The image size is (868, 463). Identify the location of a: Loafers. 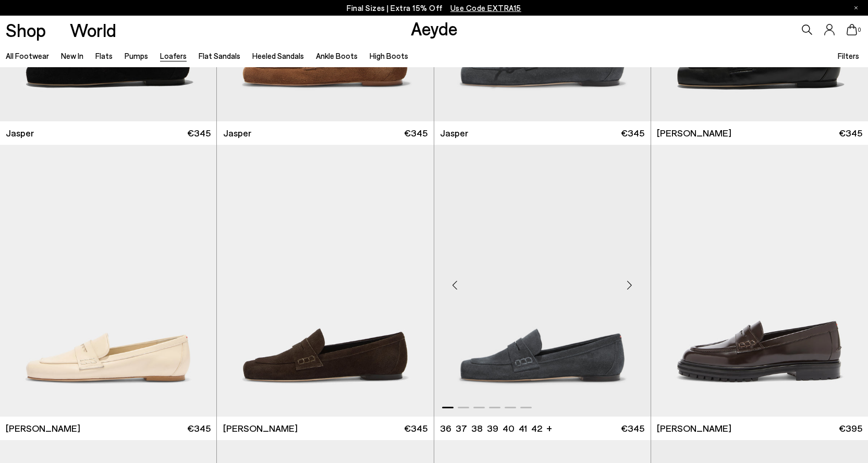
(173, 56).